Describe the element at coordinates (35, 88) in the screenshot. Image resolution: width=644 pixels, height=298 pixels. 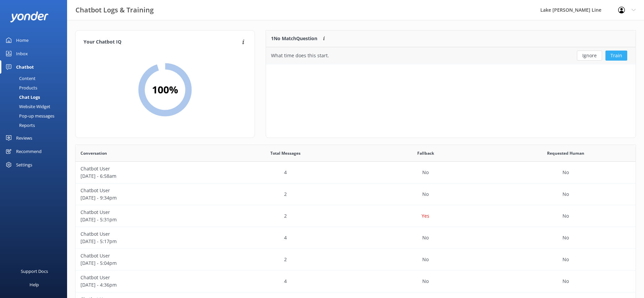
I see `a: Products` at that location.